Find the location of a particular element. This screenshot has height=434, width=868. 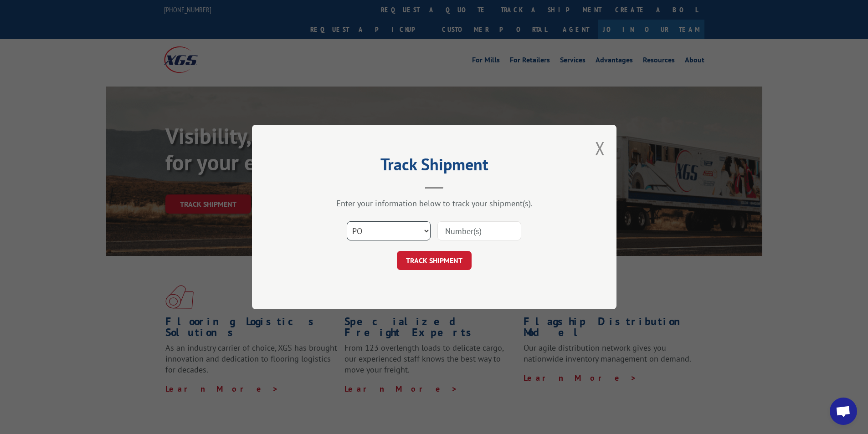

input: Number(s) is located at coordinates (479, 231).